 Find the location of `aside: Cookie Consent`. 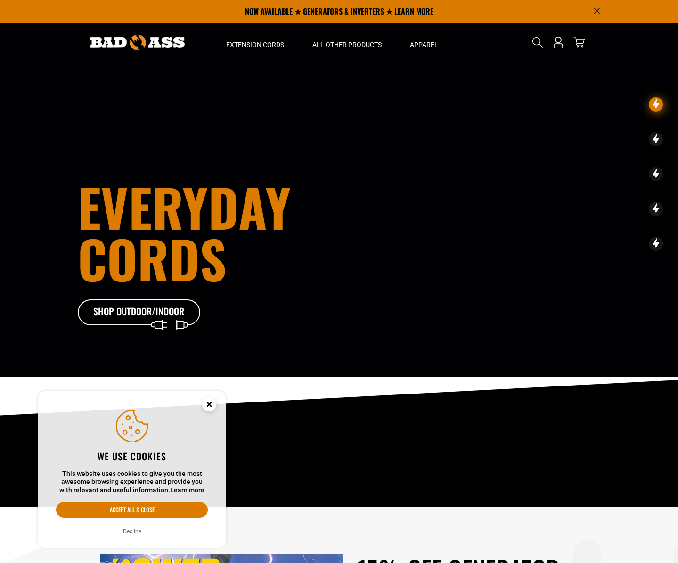

aside: Cookie Consent is located at coordinates (132, 470).